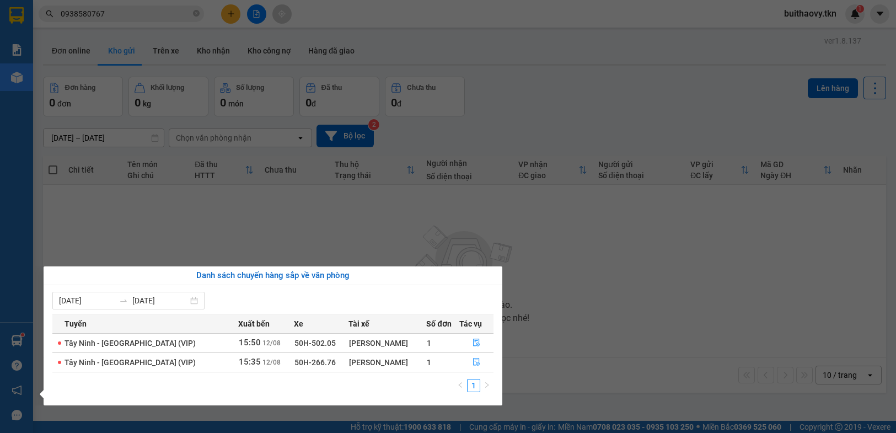 This screenshot has width=896, height=433. What do you see at coordinates (273, 276) in the screenshot?
I see `div: Danh sách chuyến hàng sắp về văn phòng` at bounding box center [273, 276].